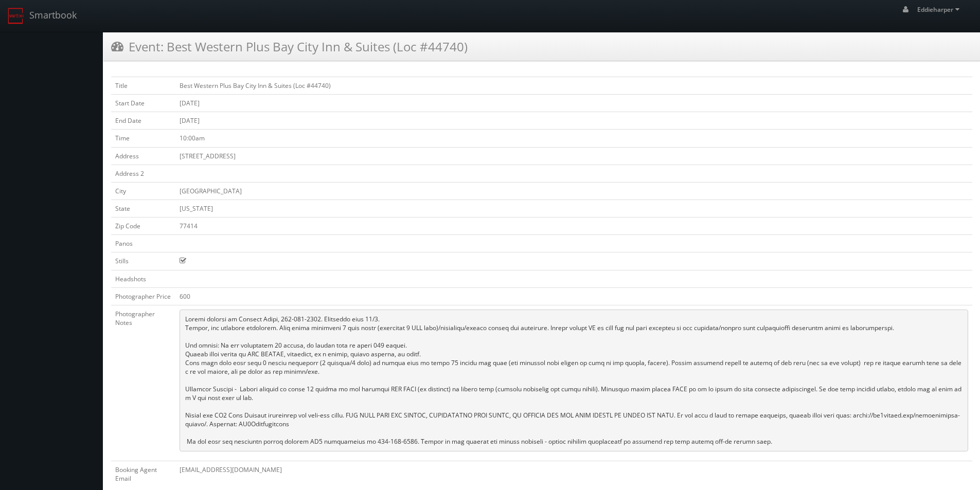  What do you see at coordinates (143, 121) in the screenshot?
I see `td: End Date` at bounding box center [143, 121].